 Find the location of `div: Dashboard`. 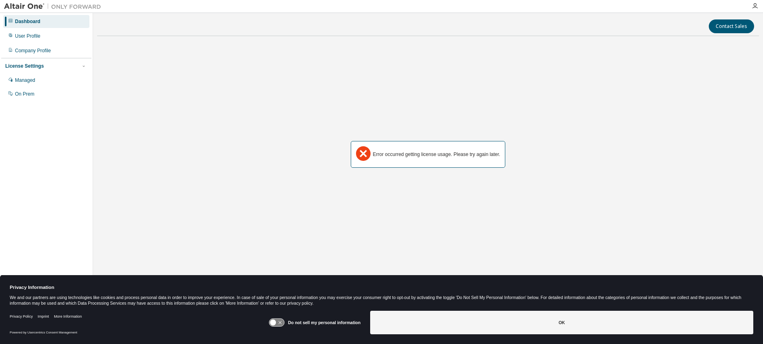

div: Dashboard is located at coordinates (28, 21).